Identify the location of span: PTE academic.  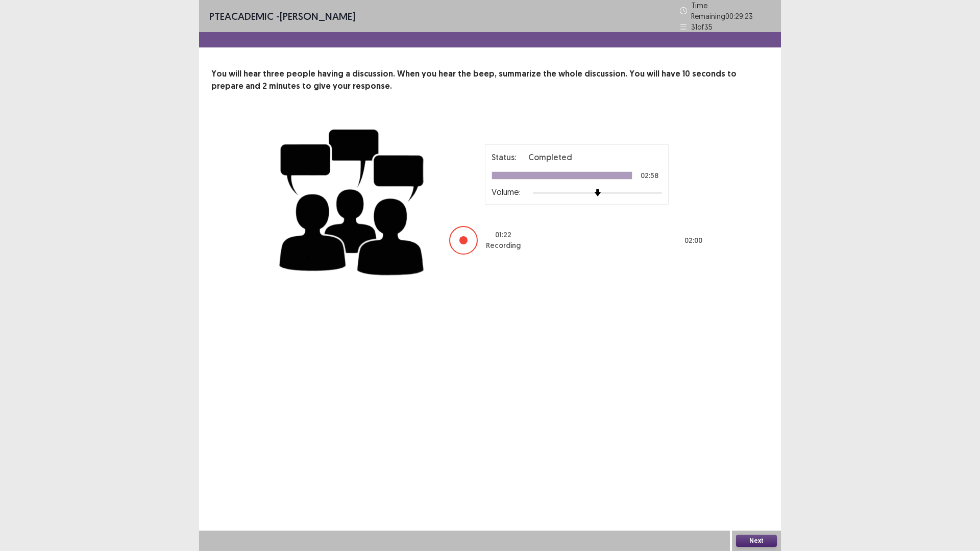
(242, 16).